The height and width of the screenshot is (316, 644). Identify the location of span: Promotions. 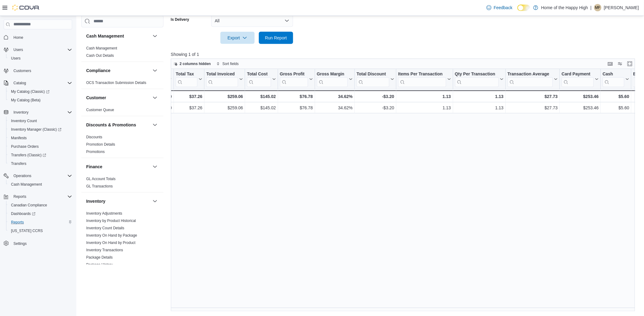
(95, 152).